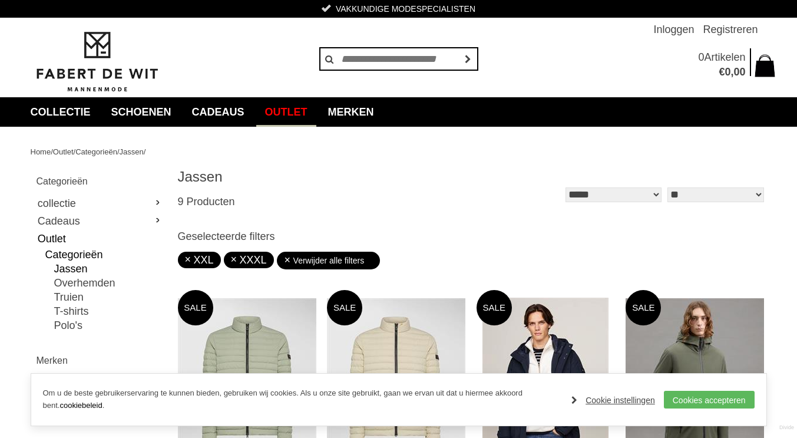  What do you see at coordinates (351, 112) in the screenshot?
I see `a: Merken` at bounding box center [351, 112].